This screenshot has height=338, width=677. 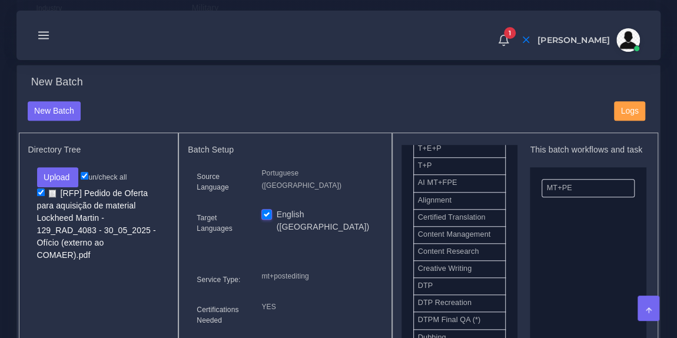 What do you see at coordinates (54, 111) in the screenshot?
I see `button: New Batch` at bounding box center [54, 111].